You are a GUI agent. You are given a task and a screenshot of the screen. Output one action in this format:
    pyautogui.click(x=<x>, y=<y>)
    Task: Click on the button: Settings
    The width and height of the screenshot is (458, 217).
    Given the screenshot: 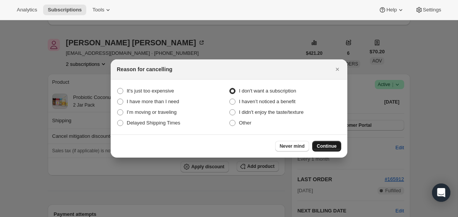 What is the action you would take?
    pyautogui.click(x=428, y=10)
    